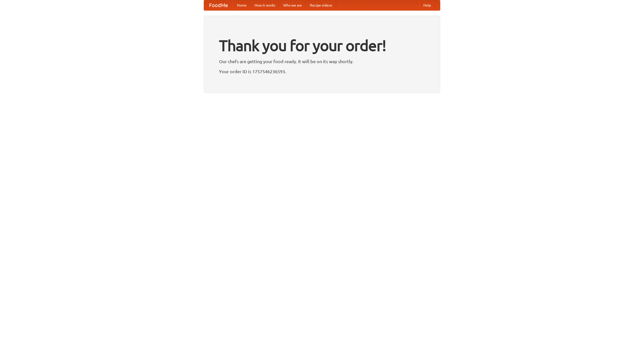  I want to click on a: Home, so click(242, 5).